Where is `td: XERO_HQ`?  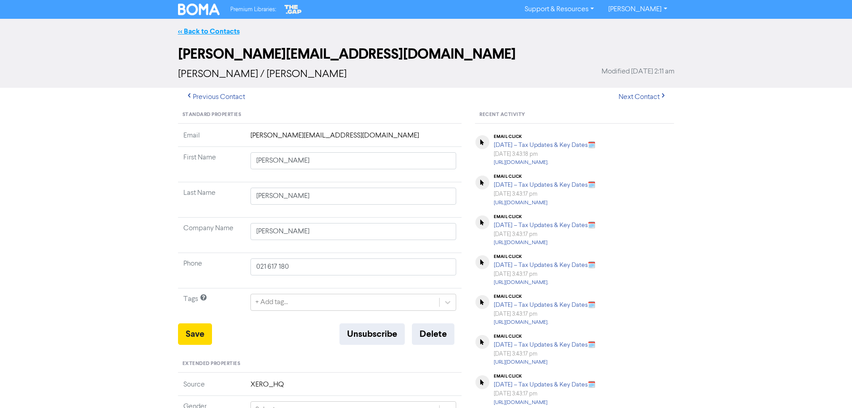 td: XERO_HQ is located at coordinates (353, 387).